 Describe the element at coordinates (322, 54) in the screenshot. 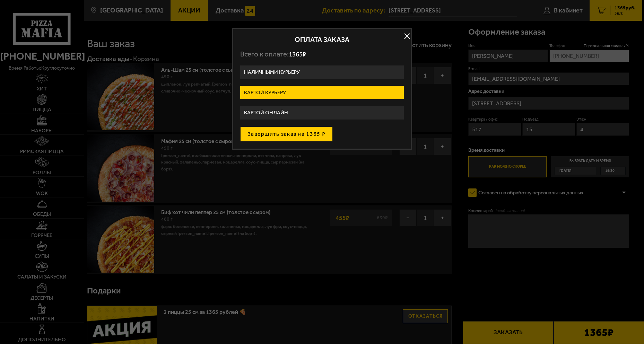

I see `p: Всего к оплате:` at that location.